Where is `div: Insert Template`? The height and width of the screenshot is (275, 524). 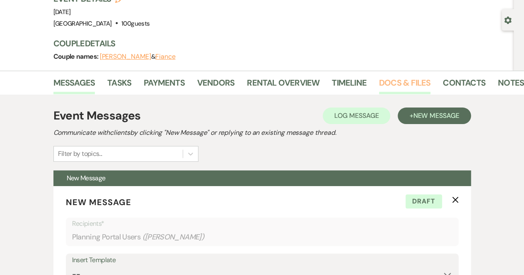
div: Insert Template is located at coordinates (262, 261).